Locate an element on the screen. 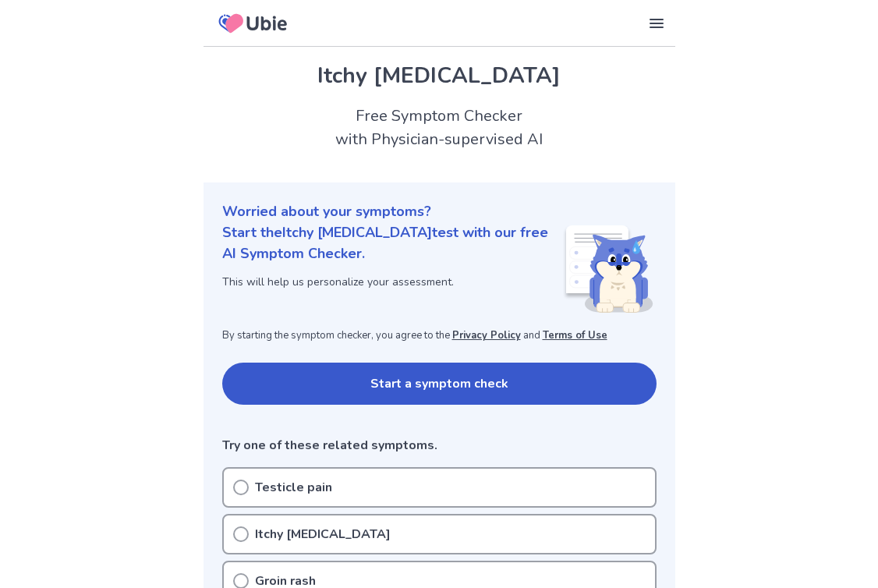  p: Testicle pain is located at coordinates (293, 487).